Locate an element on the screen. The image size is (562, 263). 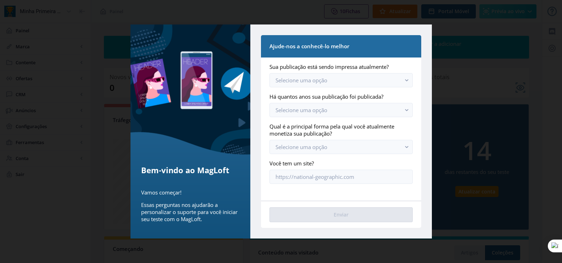
font: Enviar is located at coordinates (341, 215).